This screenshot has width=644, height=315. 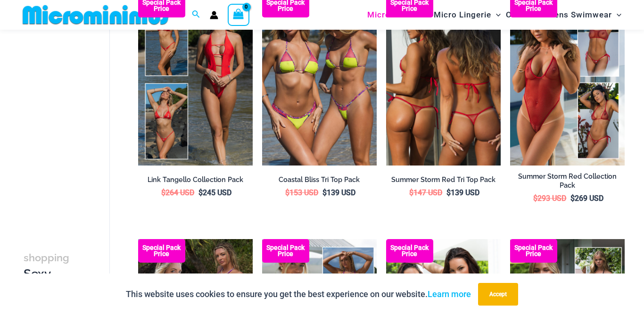 What do you see at coordinates (449, 294) in the screenshot?
I see `a: Learn more` at bounding box center [449, 294].